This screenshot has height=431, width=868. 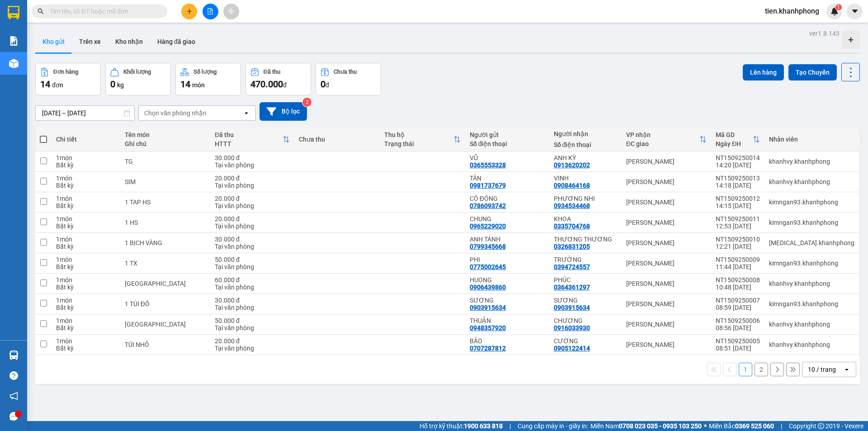 What do you see at coordinates (14, 41) in the screenshot?
I see `img: solution-icon` at bounding box center [14, 41].